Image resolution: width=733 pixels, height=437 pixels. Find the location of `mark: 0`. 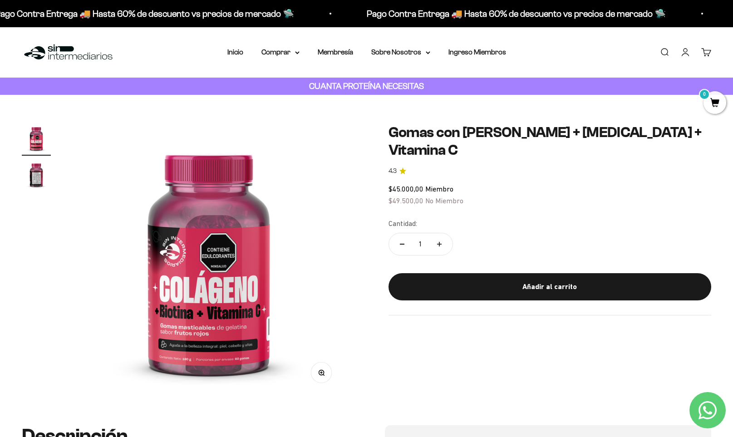

mark: 0 is located at coordinates (704, 94).